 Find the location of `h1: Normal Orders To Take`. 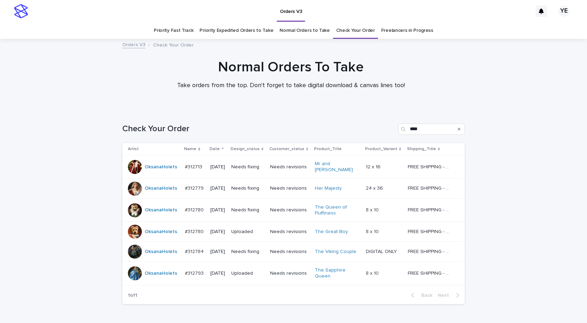

h1: Normal Orders To Take is located at coordinates (291, 67).